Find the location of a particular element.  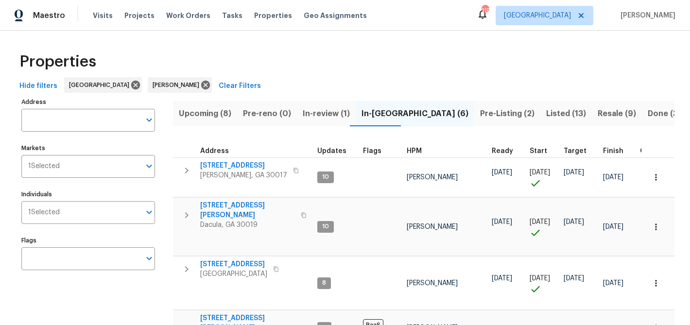

span: Flags is located at coordinates (372, 151).